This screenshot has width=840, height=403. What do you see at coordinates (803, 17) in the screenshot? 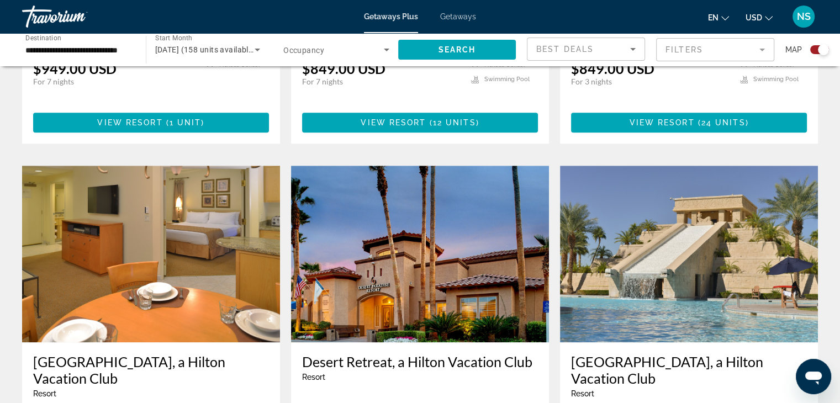
I see `span: NS` at bounding box center [803, 17].